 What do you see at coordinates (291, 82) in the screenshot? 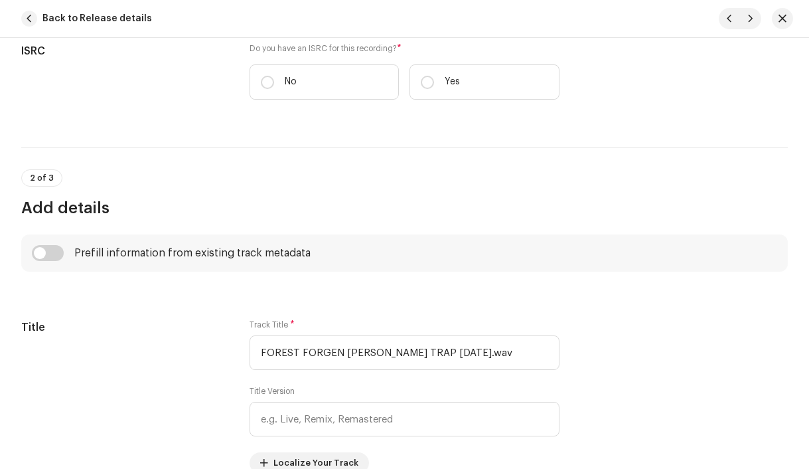
I see `p: No` at bounding box center [291, 82].